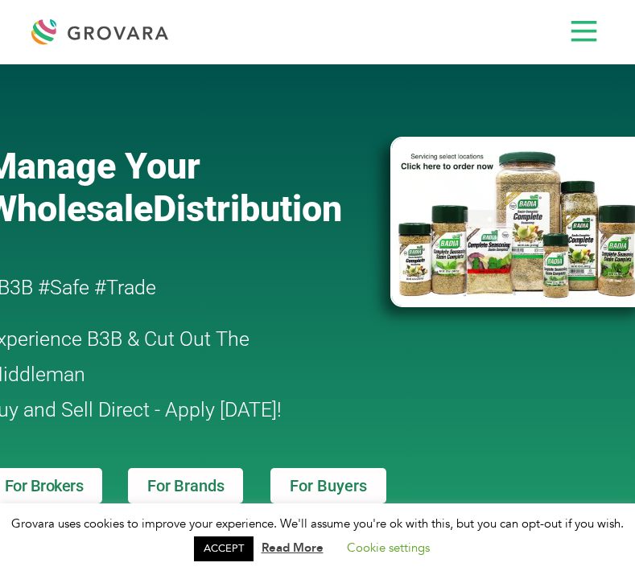  I want to click on a: For Brands, so click(185, 486).